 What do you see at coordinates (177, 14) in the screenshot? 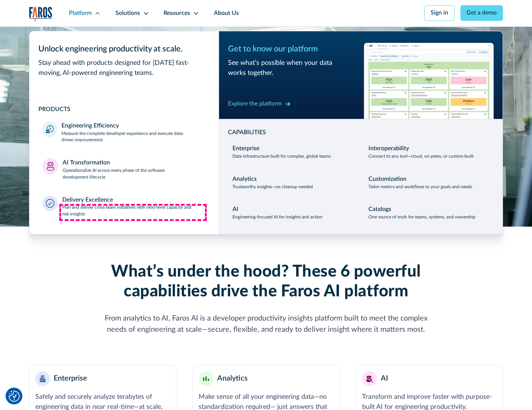
I see `div: Resources` at bounding box center [177, 14].